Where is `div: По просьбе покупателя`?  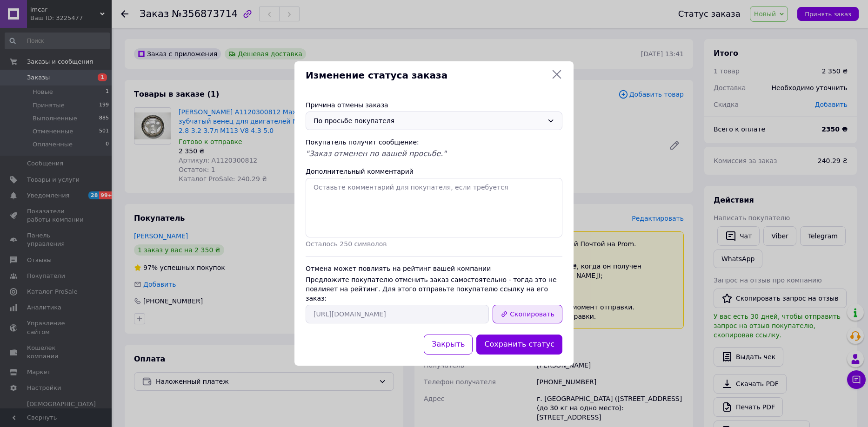
div: По просьбе покупателя is located at coordinates (428, 121).